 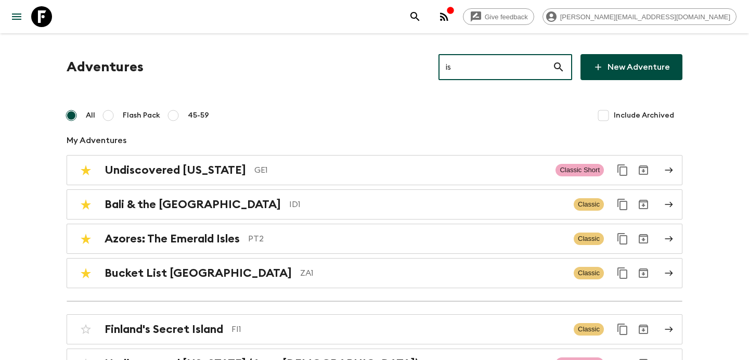 What do you see at coordinates (17, 17) in the screenshot?
I see `button: menu` at bounding box center [17, 17].